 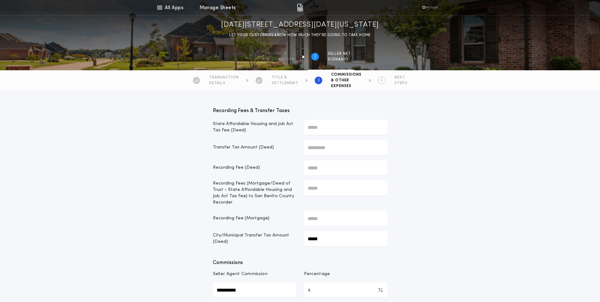 What do you see at coordinates (300, 263) in the screenshot?
I see `p: Commissions` at bounding box center [300, 263].